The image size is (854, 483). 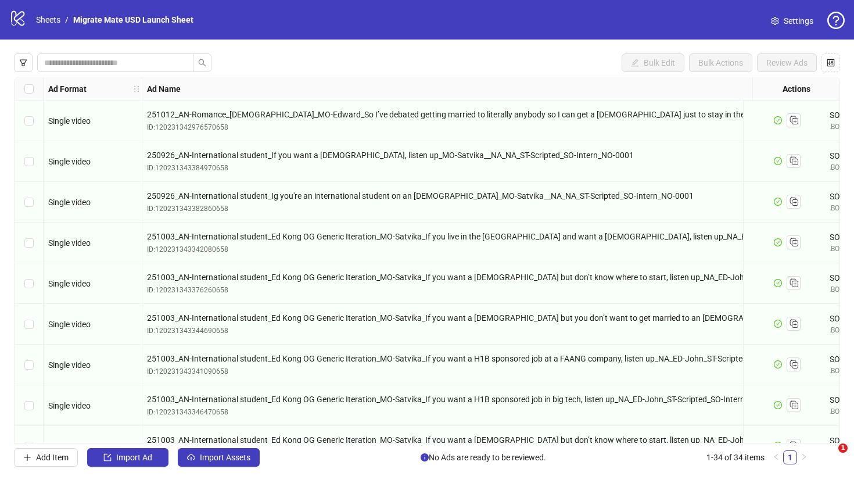 I want to click on div: ID: 120231343376260658, so click(x=475, y=290).